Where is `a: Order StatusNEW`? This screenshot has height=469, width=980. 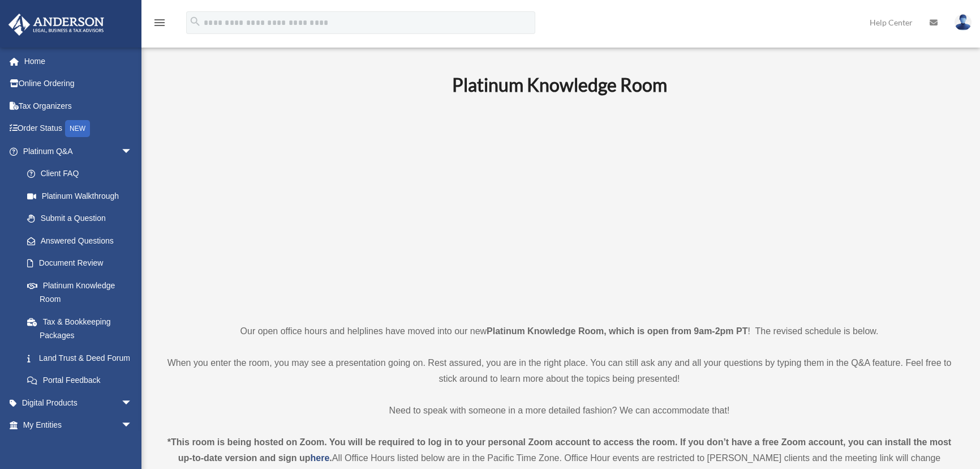
a: Order StatusNEW is located at coordinates (78, 128).